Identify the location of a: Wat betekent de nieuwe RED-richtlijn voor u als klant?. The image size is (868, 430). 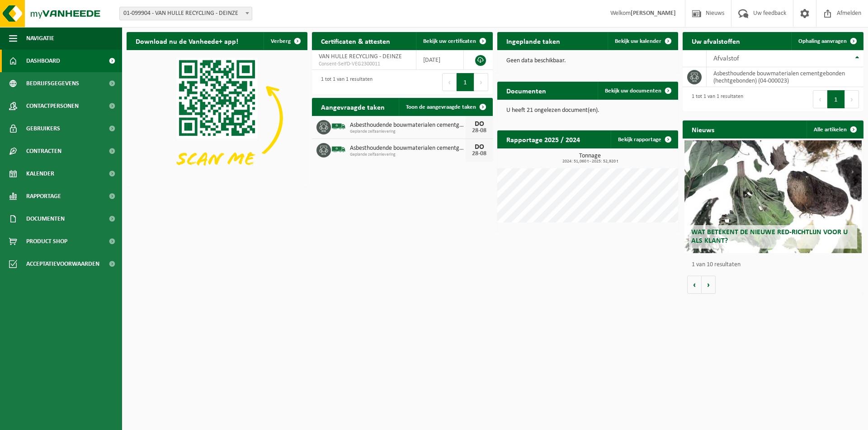
(772, 197).